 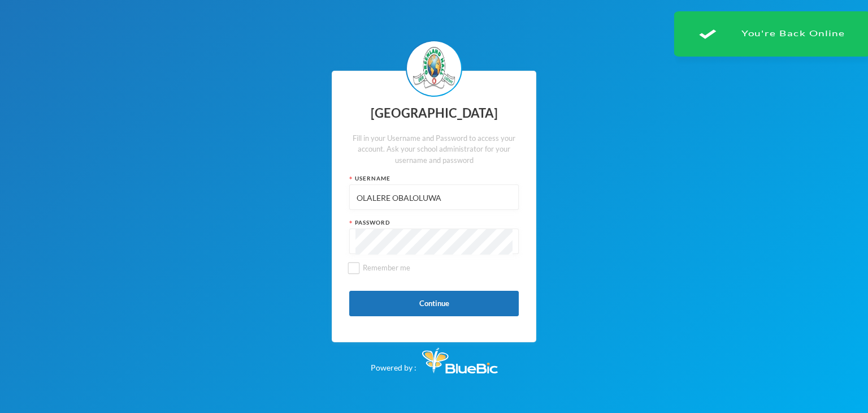 I want to click on button: Continue, so click(x=434, y=303).